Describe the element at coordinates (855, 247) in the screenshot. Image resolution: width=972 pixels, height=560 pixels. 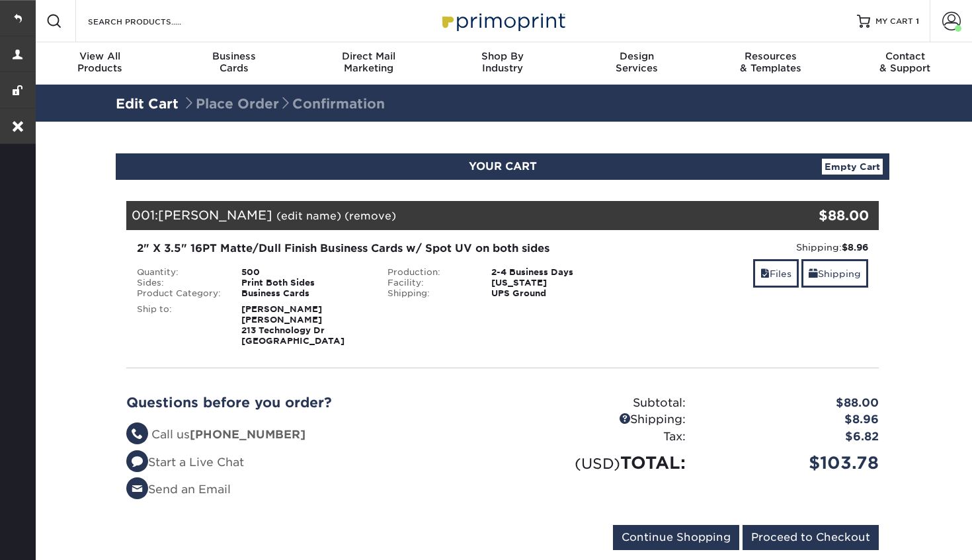
I see `strong: $8.96` at that location.